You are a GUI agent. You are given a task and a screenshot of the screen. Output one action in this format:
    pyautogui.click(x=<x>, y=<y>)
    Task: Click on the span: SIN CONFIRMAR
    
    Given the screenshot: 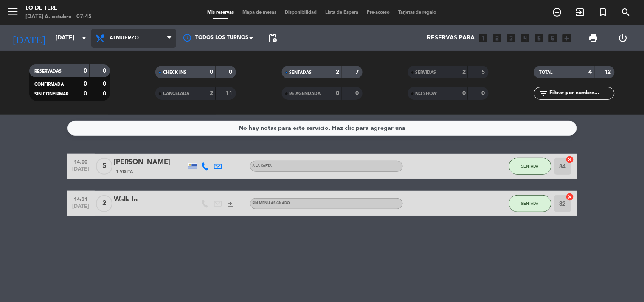 What is the action you would take?
    pyautogui.click(x=51, y=94)
    